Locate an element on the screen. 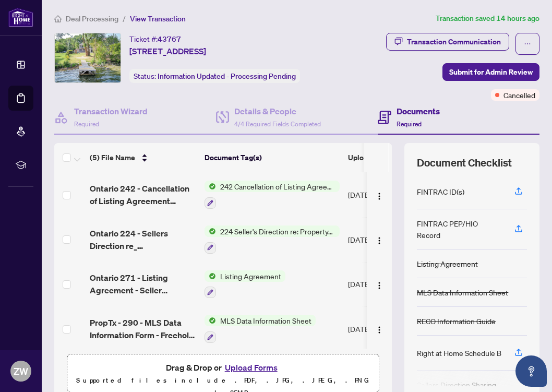  button: Open asap is located at coordinates (531, 371).